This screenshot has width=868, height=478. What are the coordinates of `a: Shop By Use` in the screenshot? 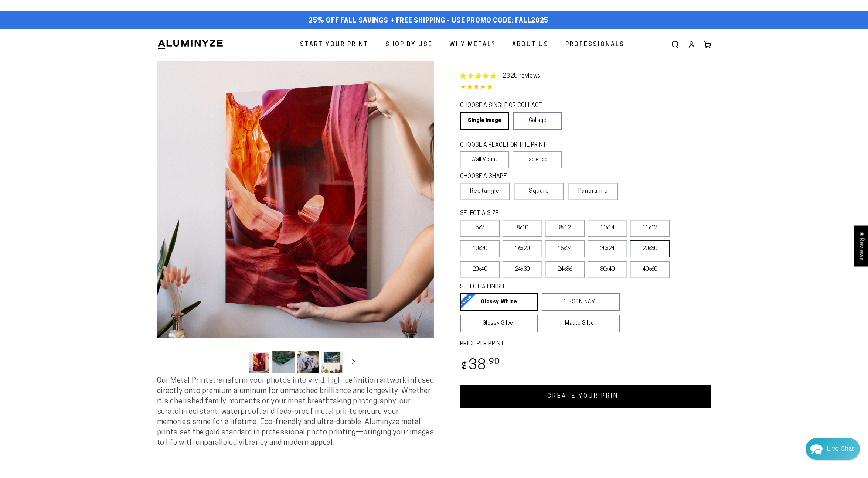 It's located at (409, 45).